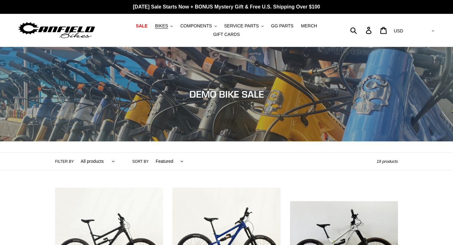  Describe the element at coordinates (198, 26) in the screenshot. I see `button: COMPONENTS` at that location.